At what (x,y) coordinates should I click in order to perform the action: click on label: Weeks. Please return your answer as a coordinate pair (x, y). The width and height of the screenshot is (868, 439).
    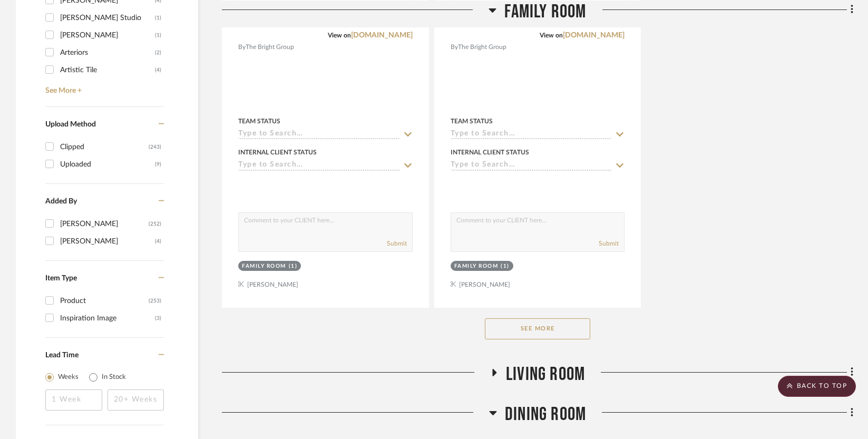
    Looking at the image, I should click on (68, 377).